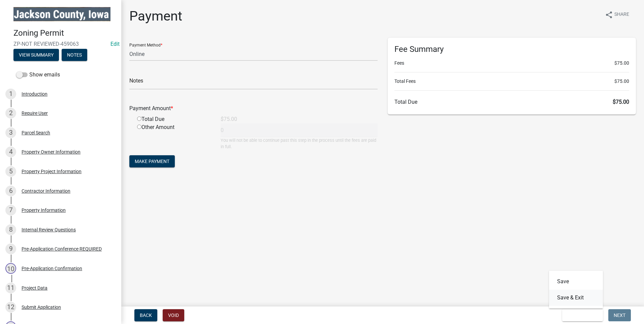  What do you see at coordinates (61, 44) in the screenshot?
I see `span: ZP-NOT REVIEWED-459063` at bounding box center [61, 44].